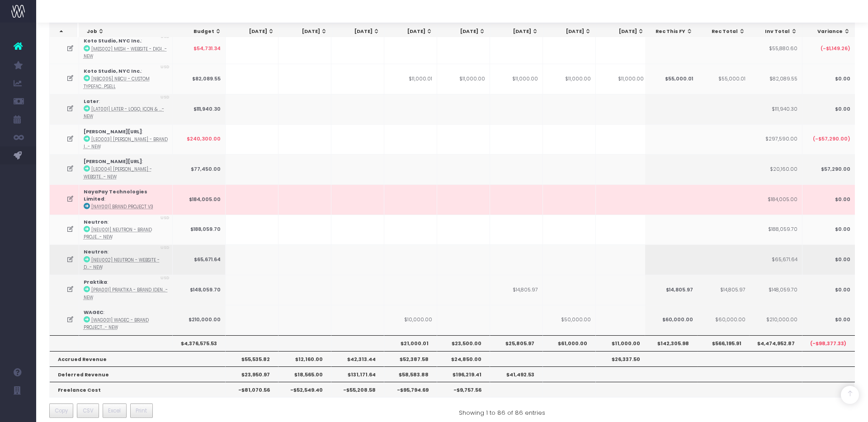 Image resolution: width=868 pixels, height=422 pixels. I want to click on th: $23,500.00, so click(464, 343).